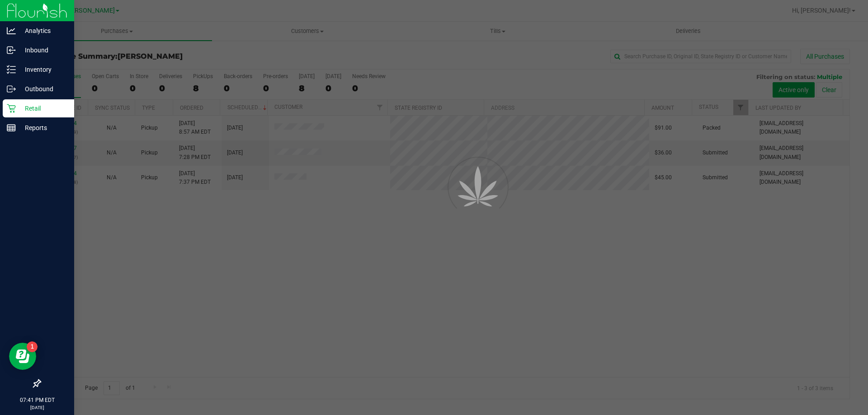  What do you see at coordinates (12, 50) in the screenshot?
I see `inline-svg: Inbound` at bounding box center [12, 50].